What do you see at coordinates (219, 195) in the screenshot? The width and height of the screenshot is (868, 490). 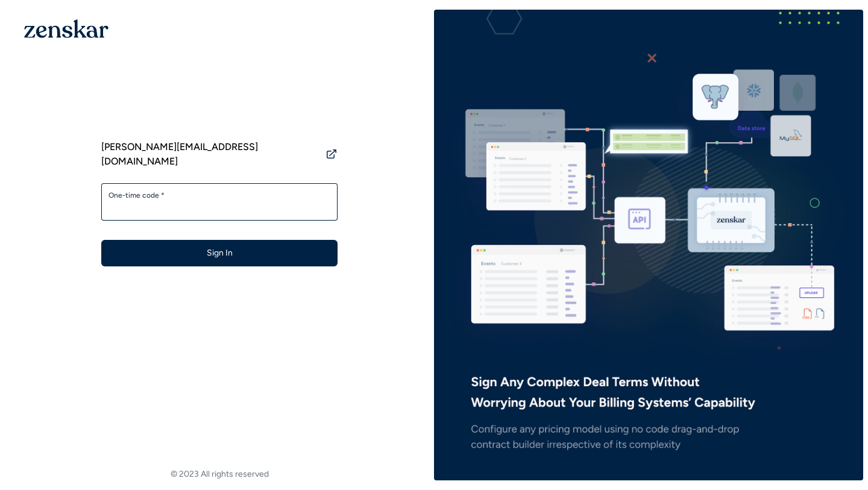 I see `label: One-time code *` at bounding box center [219, 195].